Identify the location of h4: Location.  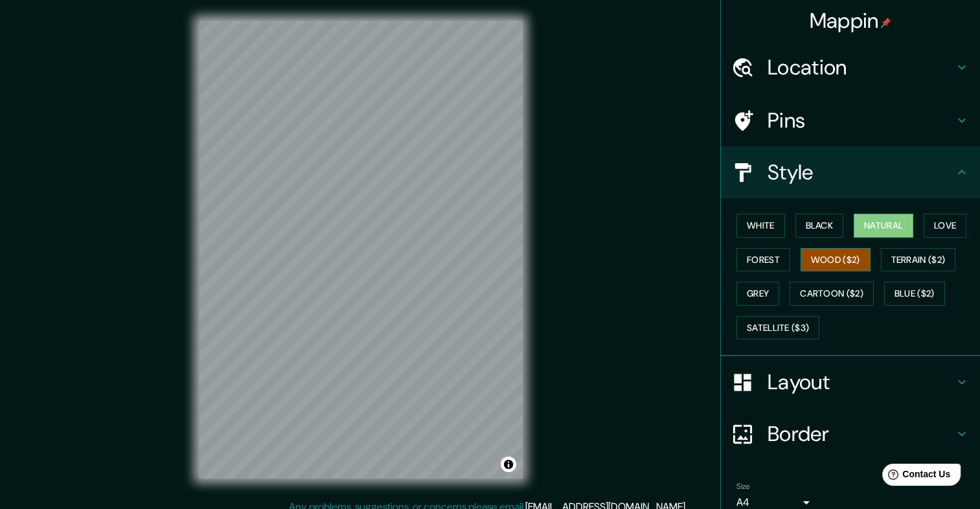
(860, 68).